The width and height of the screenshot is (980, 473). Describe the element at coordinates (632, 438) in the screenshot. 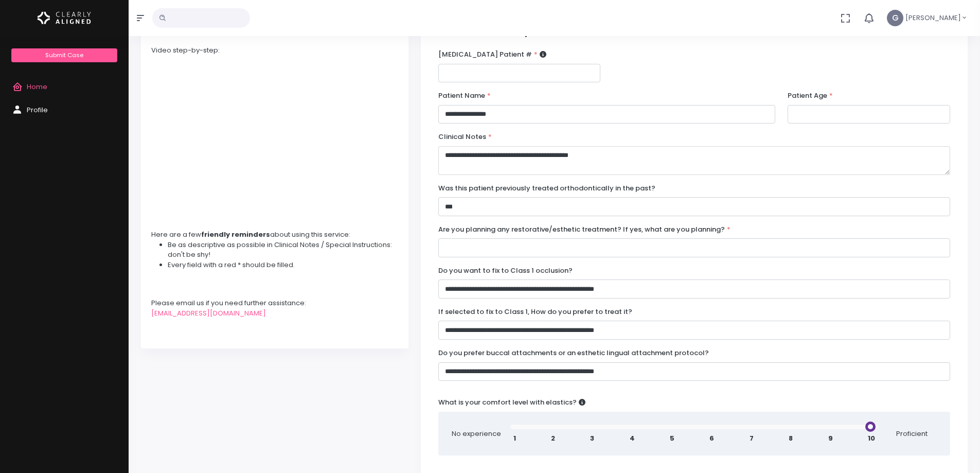

I see `span: 4` at that location.